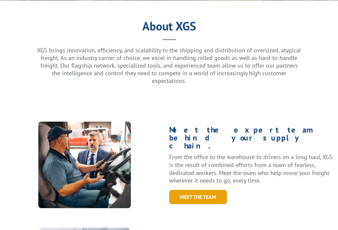 The width and height of the screenshot is (338, 230). Describe the element at coordinates (198, 197) in the screenshot. I see `a: Meet the Team` at that location.